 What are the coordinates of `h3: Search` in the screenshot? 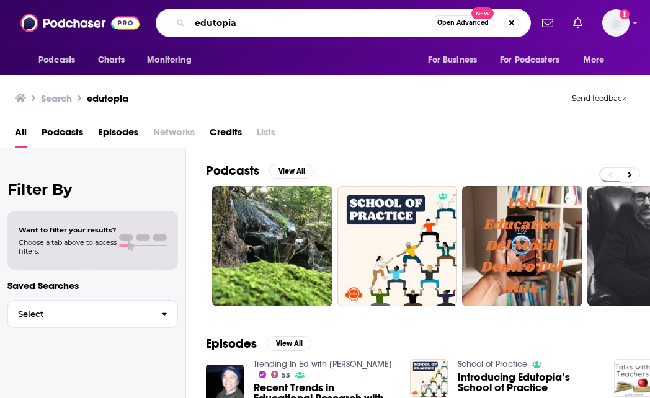 It's located at (56, 98).